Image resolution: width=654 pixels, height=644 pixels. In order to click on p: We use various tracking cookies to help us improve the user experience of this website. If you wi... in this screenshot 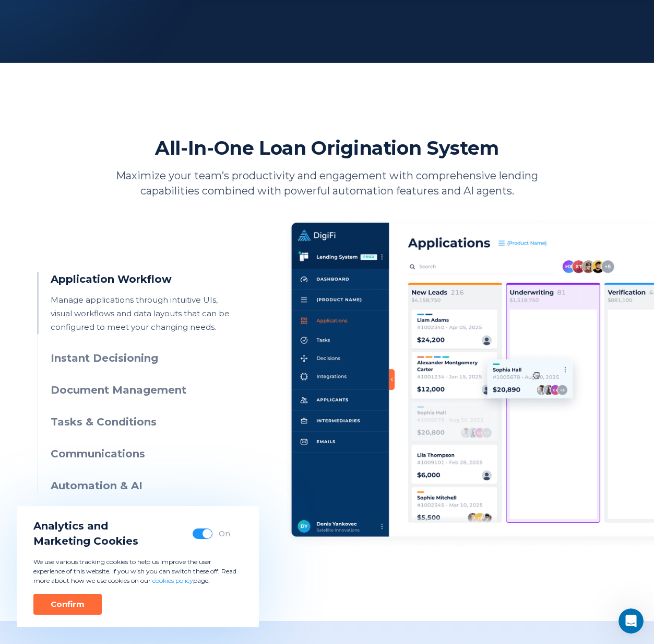, I will do `click(138, 571)`.